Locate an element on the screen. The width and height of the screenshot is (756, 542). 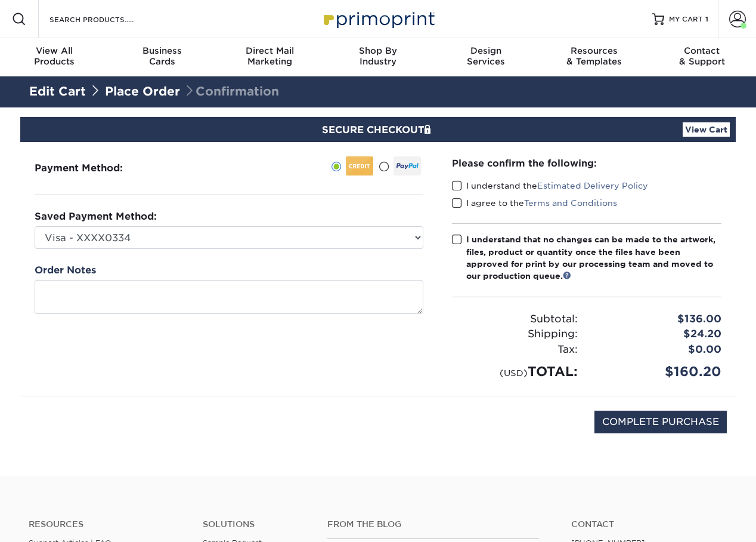
h4: Contact is located at coordinates (650, 524).